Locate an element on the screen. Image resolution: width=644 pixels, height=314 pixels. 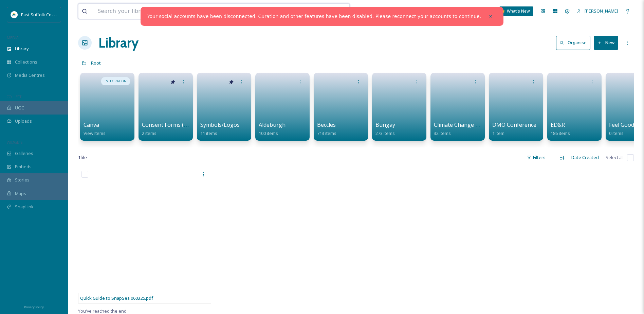
span: Library is located at coordinates (22, 49).